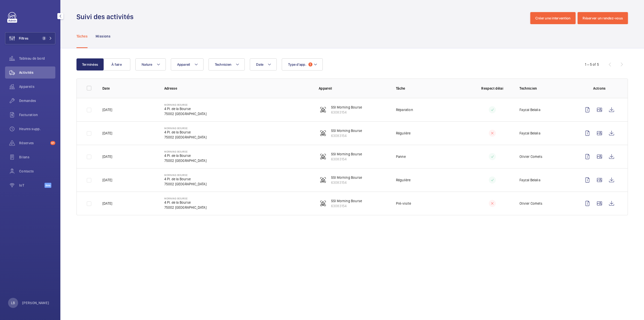 This screenshot has height=320, width=644. What do you see at coordinates (150, 64) in the screenshot?
I see `button: Nature` at bounding box center [150, 64].